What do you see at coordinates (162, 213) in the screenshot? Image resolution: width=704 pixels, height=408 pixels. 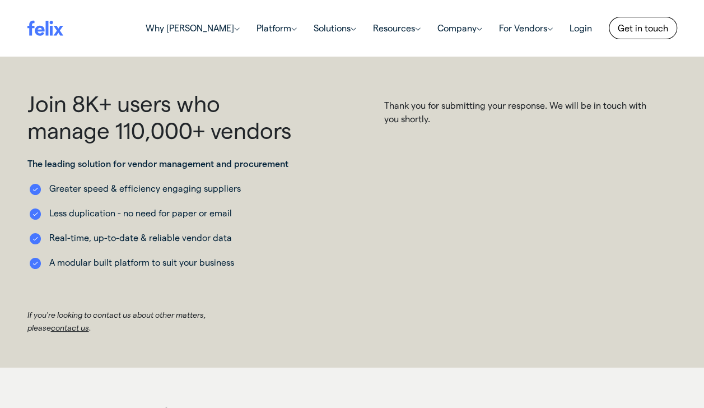 I see `li: Less duplication - no need for paper or email` at bounding box center [162, 213].